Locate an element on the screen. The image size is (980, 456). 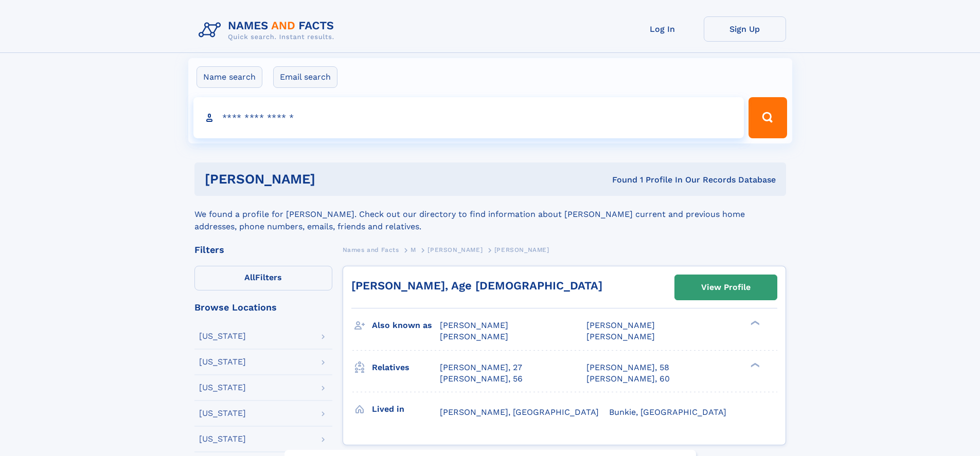
a: Sign Up is located at coordinates (745, 29).